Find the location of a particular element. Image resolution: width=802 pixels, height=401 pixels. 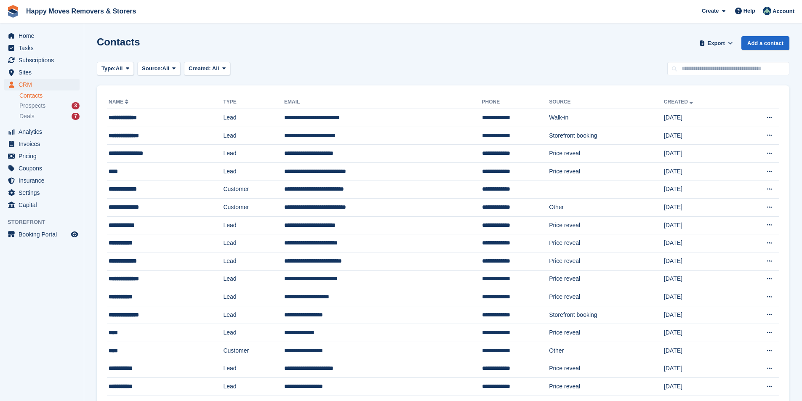

div: 3 is located at coordinates (75, 106).